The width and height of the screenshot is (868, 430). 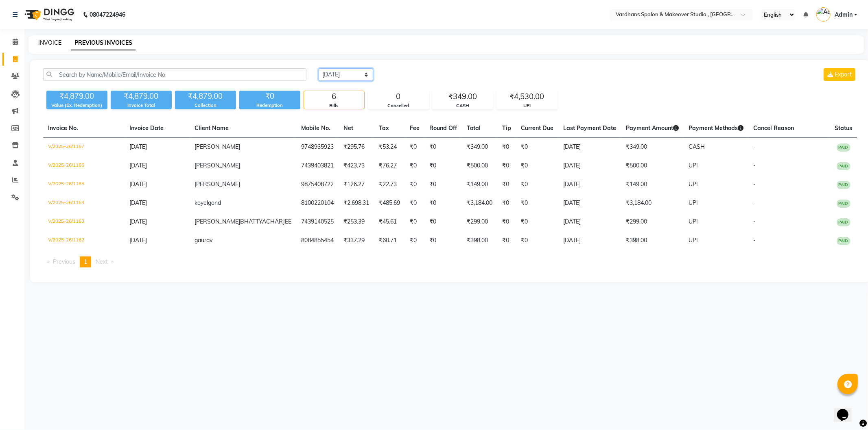 I want to click on div: 0, so click(x=398, y=97).